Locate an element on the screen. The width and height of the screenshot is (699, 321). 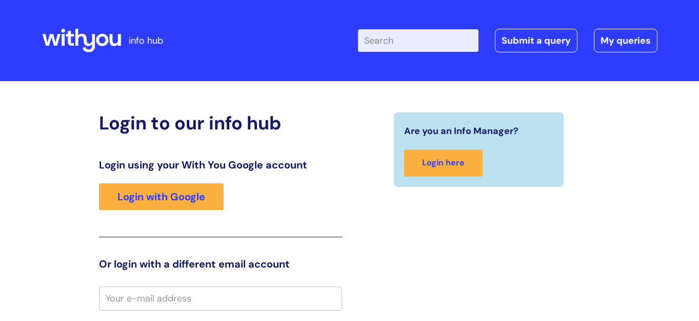
h2: Login to our info hub is located at coordinates (221, 123).